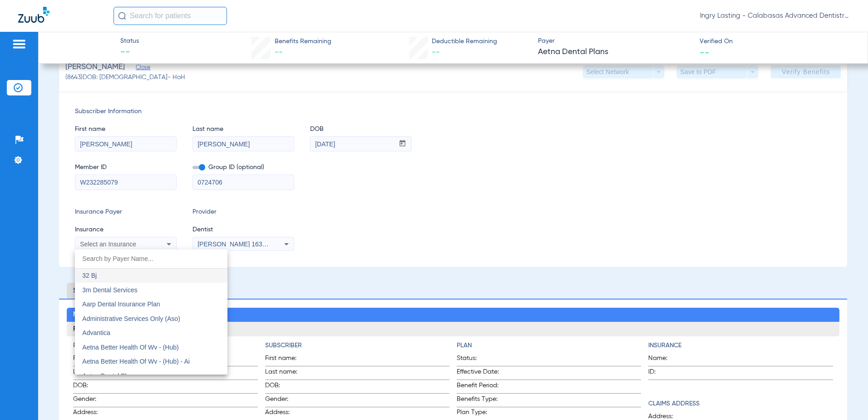  I want to click on span: Aetna Dental Plans, so click(109, 376).